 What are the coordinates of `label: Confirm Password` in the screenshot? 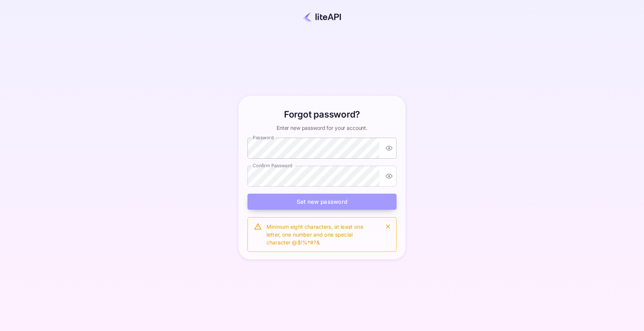 It's located at (273, 166).